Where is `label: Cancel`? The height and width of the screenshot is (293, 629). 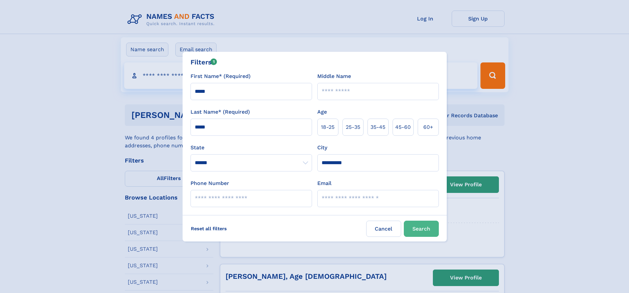 label: Cancel is located at coordinates (383, 228).